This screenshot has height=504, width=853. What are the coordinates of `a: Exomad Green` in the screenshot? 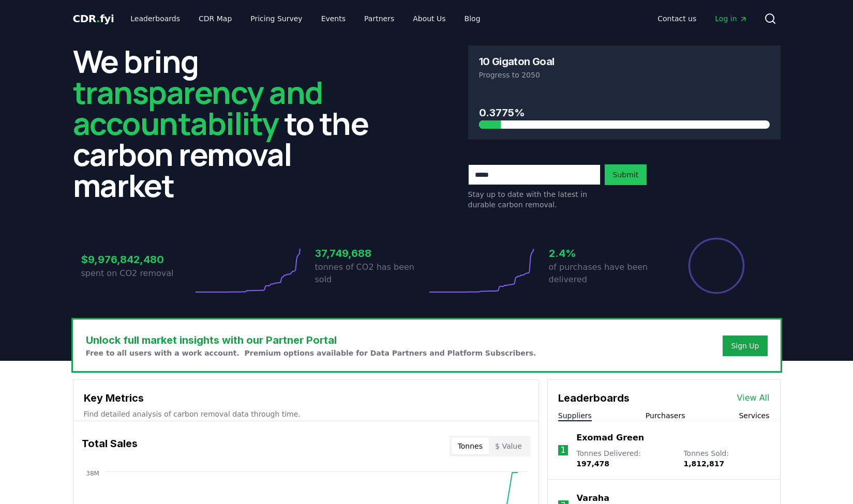 It's located at (610, 438).